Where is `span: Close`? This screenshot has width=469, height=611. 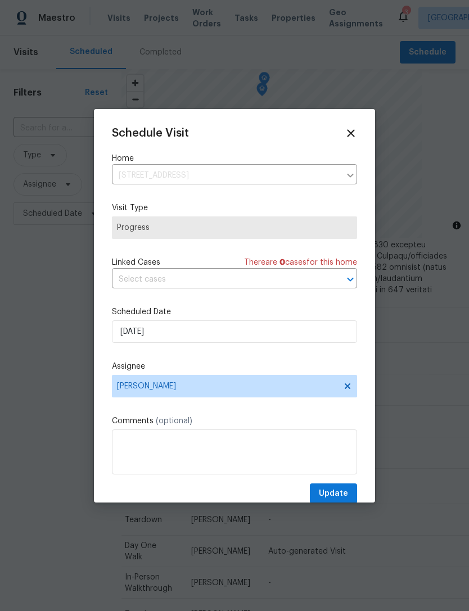 span: Close is located at coordinates (351, 133).